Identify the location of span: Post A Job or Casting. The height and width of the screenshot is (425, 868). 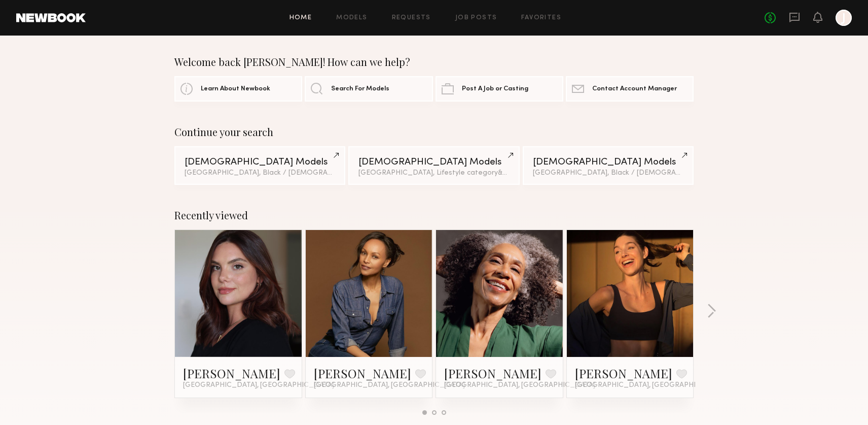
(495, 89).